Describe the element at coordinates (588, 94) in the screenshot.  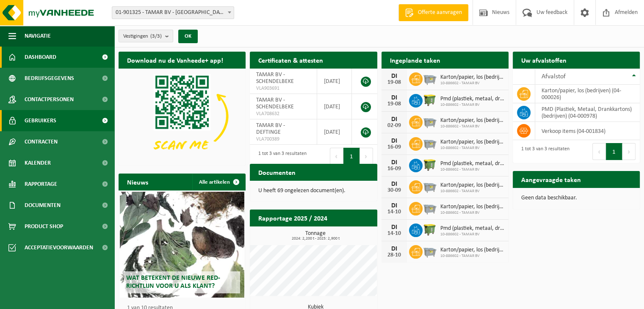
I see `td: karton/papier, los (bedrijven) (04-000026)` at that location.